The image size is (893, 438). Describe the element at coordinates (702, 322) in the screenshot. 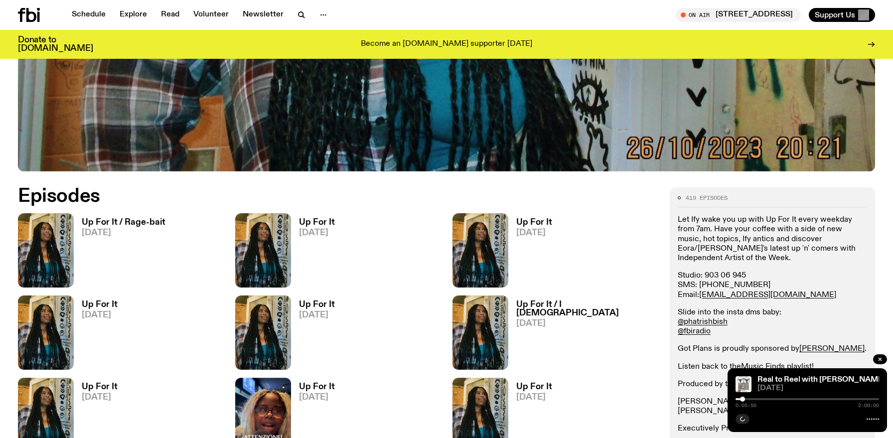

I see `a: @phatrishbish` at that location.